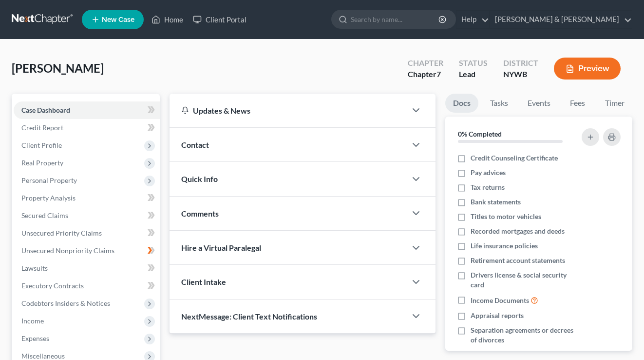 The height and width of the screenshot is (360, 644). What do you see at coordinates (199, 179) in the screenshot?
I see `span: Quick Info` at bounding box center [199, 179].